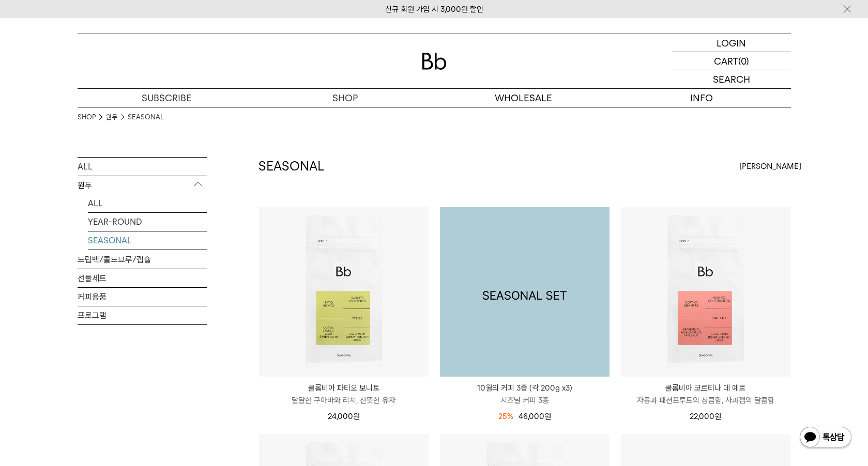  Describe the element at coordinates (826, 438) in the screenshot. I see `img: 카카오톡 채널 1:1 채팅 버튼` at that location.